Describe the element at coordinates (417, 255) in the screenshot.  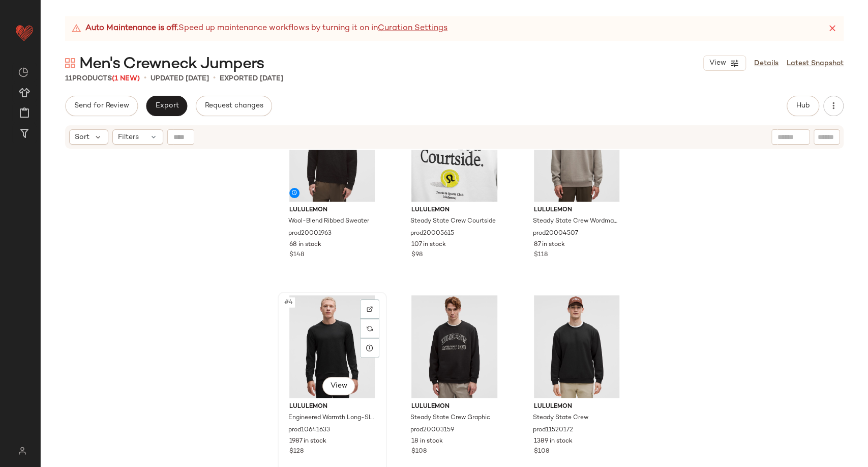
I see `span: $98` at that location.